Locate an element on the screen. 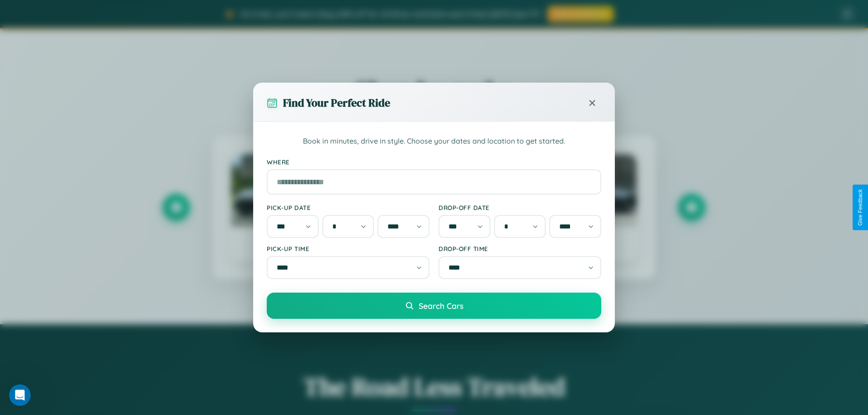  label: Pick-up Date is located at coordinates (348, 208).